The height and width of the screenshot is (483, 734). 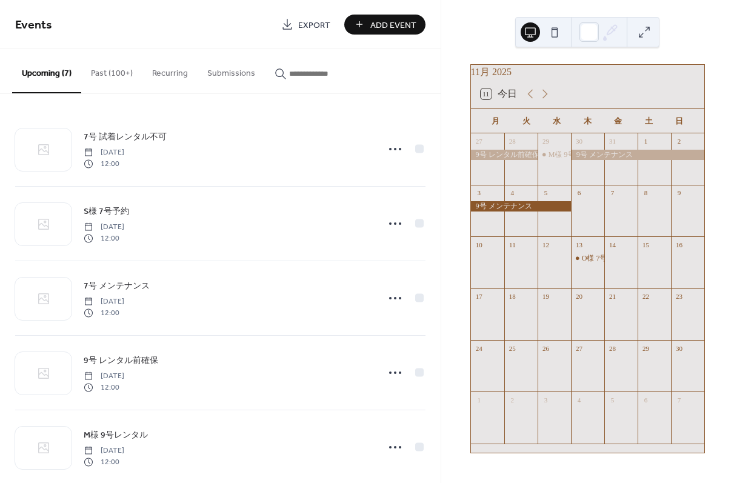 I want to click on div: 21, so click(x=612, y=296).